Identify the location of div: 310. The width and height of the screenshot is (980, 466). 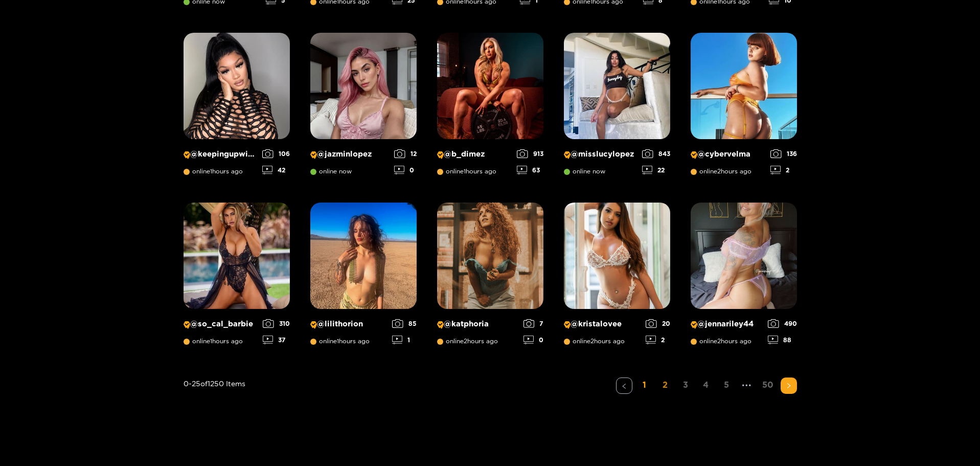
(276, 323).